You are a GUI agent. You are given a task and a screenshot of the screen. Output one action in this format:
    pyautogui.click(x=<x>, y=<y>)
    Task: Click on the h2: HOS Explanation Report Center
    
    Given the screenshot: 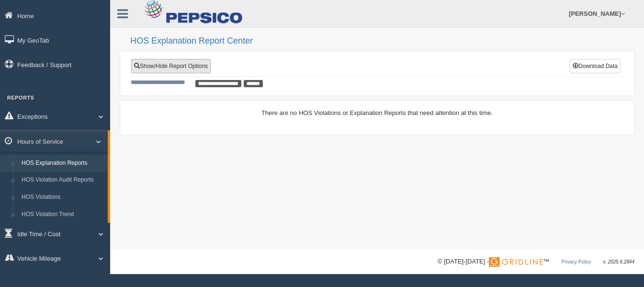 What is the action you would take?
    pyautogui.click(x=382, y=41)
    